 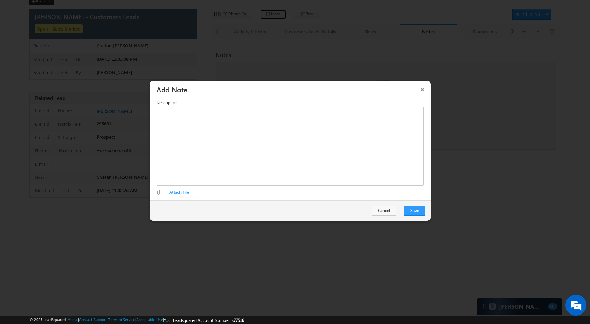 What do you see at coordinates (77, 41) in the screenshot?
I see `div: Chat with us now` at bounding box center [77, 41].